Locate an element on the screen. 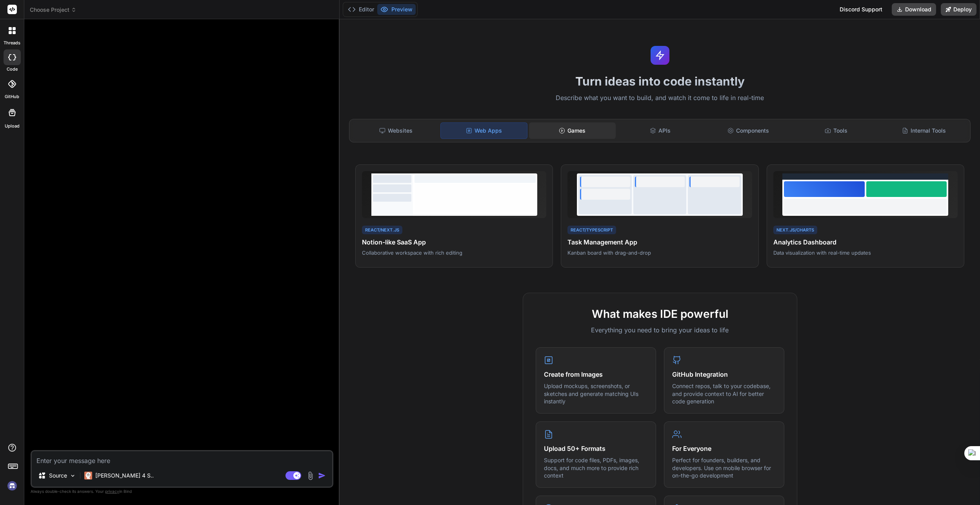  img: Pick Models is located at coordinates (72, 476).